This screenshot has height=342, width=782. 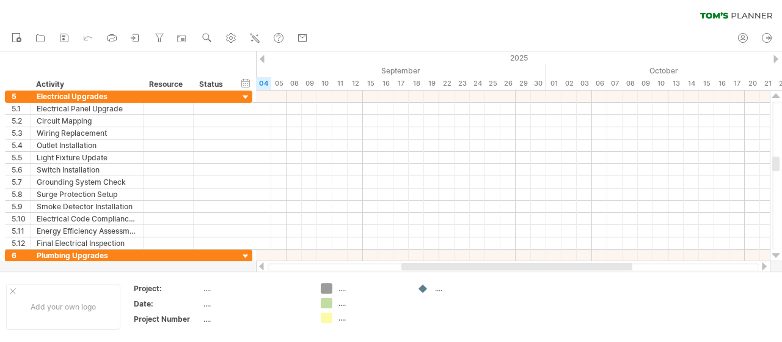 What do you see at coordinates (416, 83) in the screenshot?
I see `div: Thursday, 18 September 2025` at bounding box center [416, 83].